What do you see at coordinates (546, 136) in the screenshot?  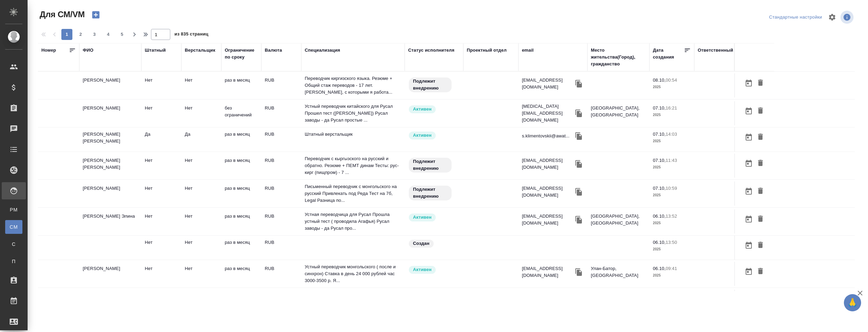 I see `p: s.klimentovskii@awat...` at bounding box center [546, 136].